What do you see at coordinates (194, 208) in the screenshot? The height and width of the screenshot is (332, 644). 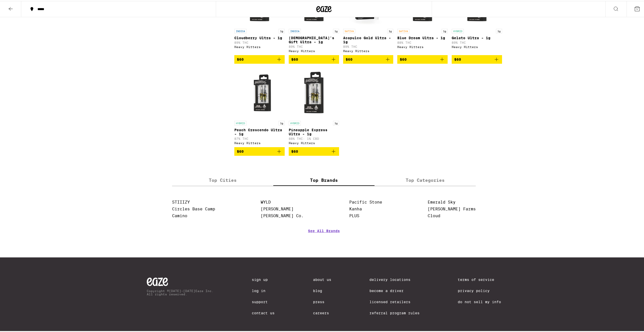 I see `a: Circles Base Camp` at bounding box center [194, 208].